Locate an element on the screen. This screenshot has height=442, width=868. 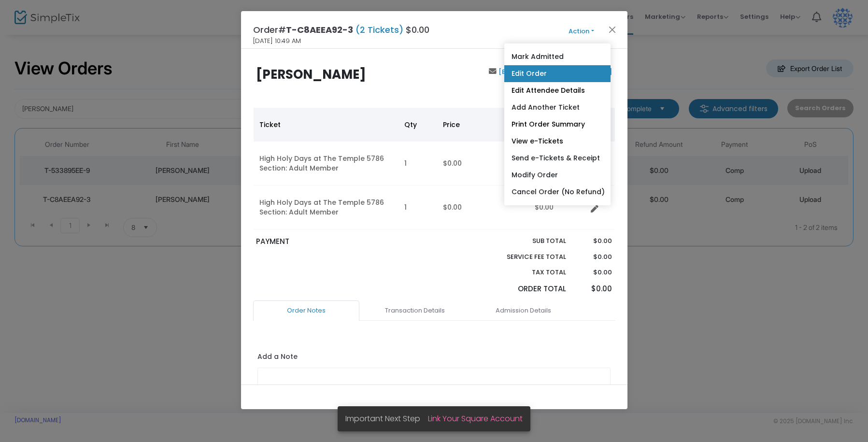
p: Order Total is located at coordinates (526, 289).